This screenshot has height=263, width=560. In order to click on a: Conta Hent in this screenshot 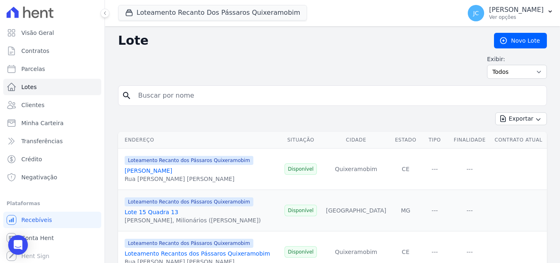, I will do `click(52, 238)`.